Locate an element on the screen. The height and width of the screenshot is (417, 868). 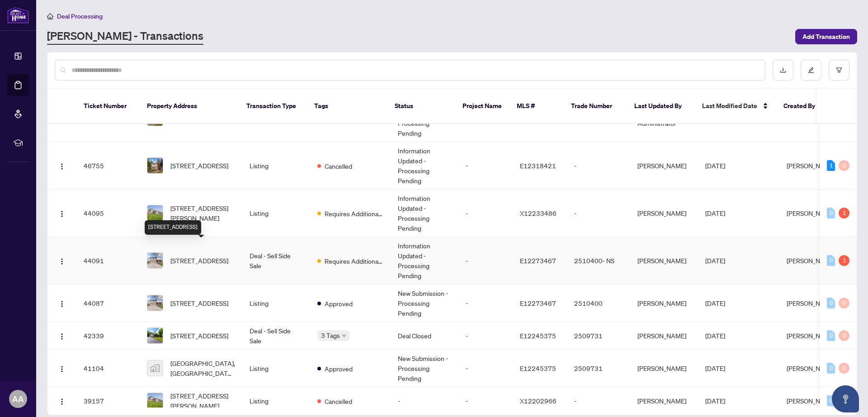
button: edit is located at coordinates (811, 70).